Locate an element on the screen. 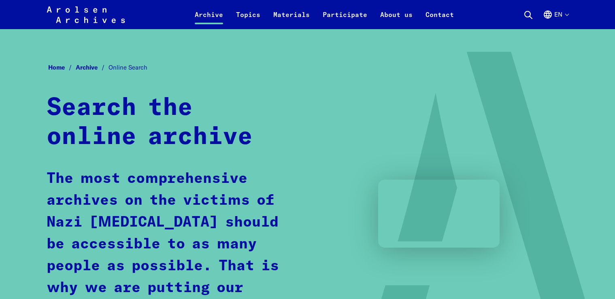  a: Topics is located at coordinates (248, 19).